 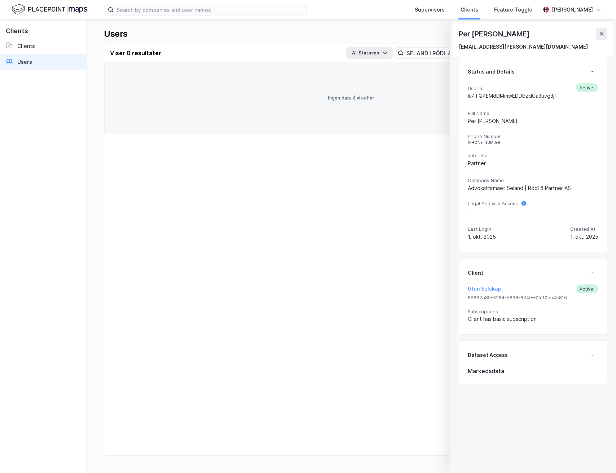 I want to click on input: Search user by name, email or client, so click(x=453, y=53).